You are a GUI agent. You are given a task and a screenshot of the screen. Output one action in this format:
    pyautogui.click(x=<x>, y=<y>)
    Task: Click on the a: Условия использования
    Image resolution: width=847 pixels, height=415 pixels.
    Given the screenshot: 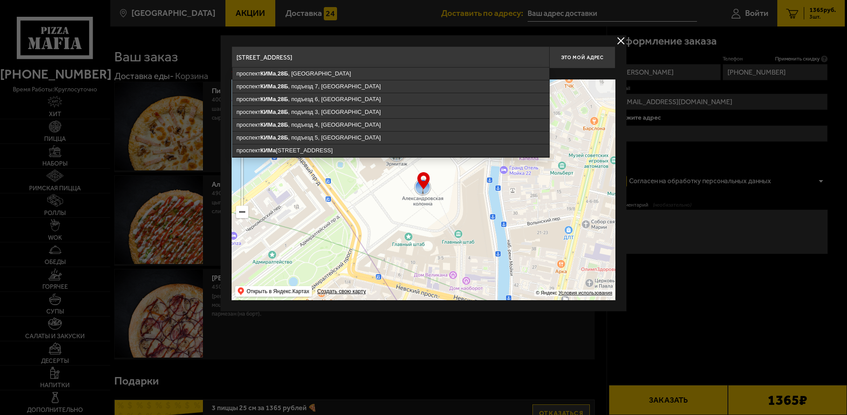 What is the action you would take?
    pyautogui.click(x=585, y=292)
    